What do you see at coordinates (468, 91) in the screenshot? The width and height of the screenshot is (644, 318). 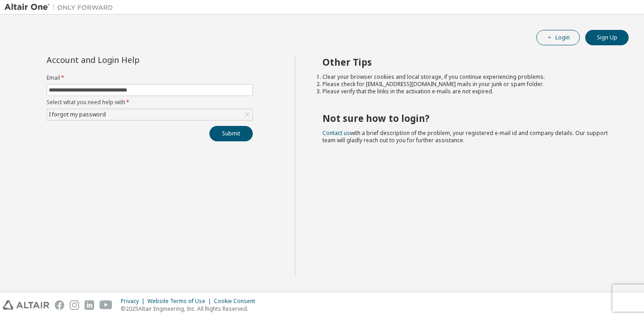 I see `li: Please verify that the links in the activation e-mails are not expired.` at bounding box center [468, 91].